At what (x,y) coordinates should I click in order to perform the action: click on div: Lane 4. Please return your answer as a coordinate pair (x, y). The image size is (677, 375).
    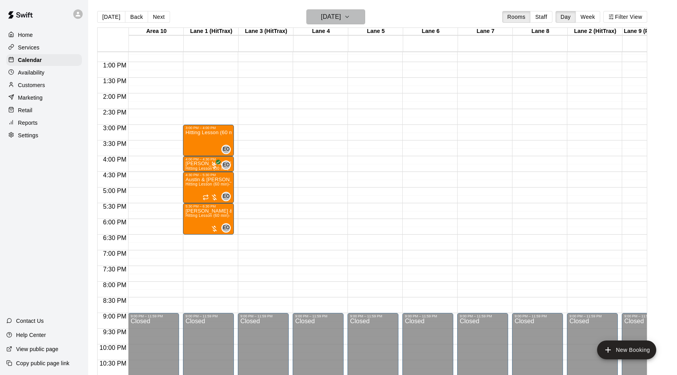
    Looking at the image, I should click on (321, 31).